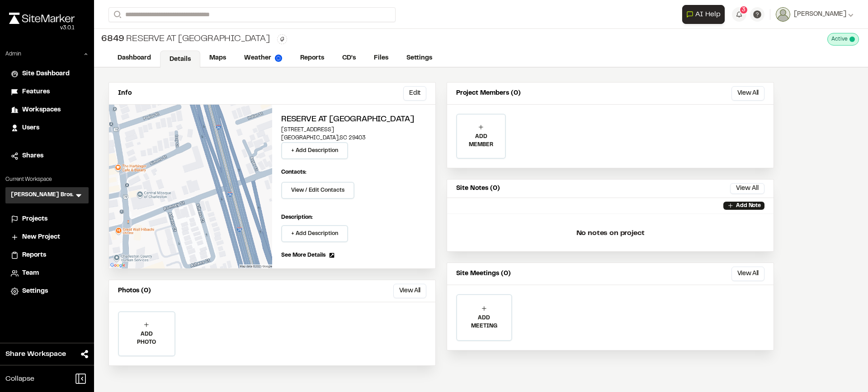 Image resolution: width=868 pixels, height=392 pixels. Describe the element at coordinates (35, 219) in the screenshot. I see `span: Projects` at that location.